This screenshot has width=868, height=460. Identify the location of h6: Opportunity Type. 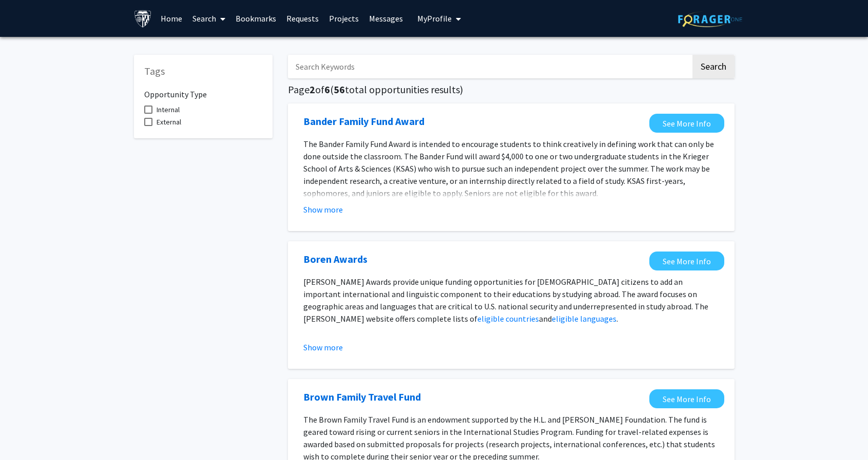
(203, 90).